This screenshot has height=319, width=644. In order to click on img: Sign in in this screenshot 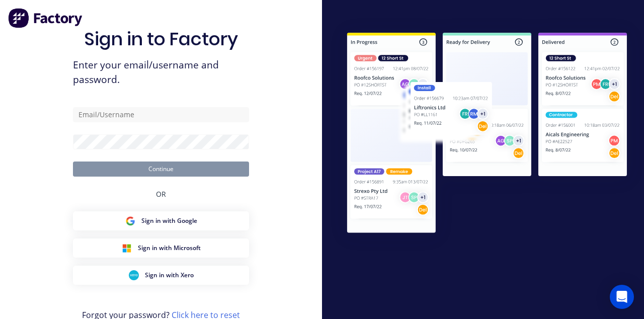, I will do `click(487, 134)`.